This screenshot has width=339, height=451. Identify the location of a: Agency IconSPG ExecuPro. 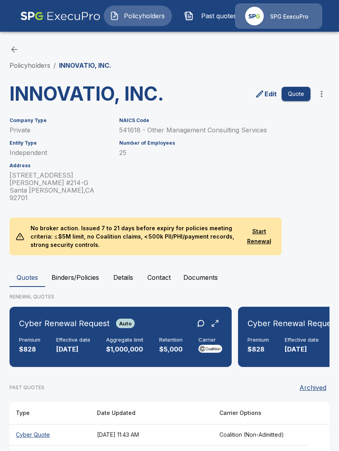
(279, 16).